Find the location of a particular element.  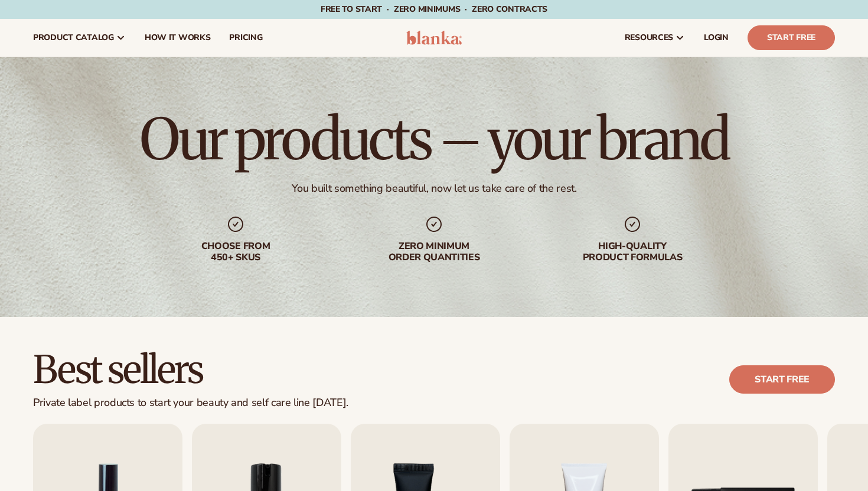

a: Start free is located at coordinates (782, 379).